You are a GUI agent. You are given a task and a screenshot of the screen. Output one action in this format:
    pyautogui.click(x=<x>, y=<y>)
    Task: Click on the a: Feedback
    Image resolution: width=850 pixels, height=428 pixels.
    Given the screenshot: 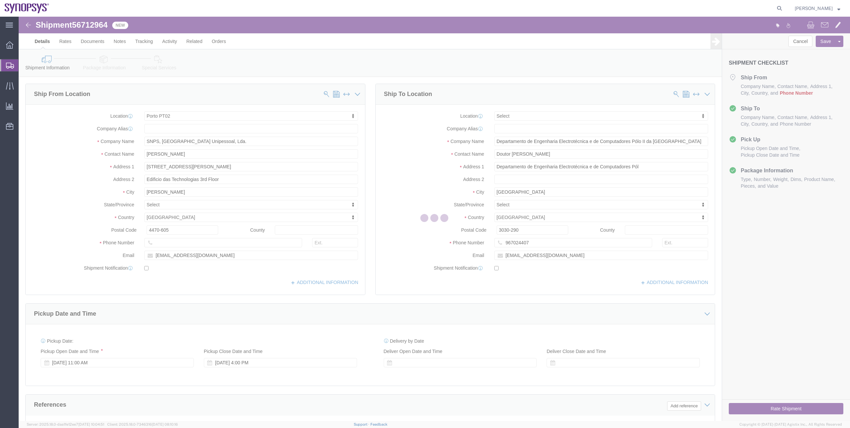 What is the action you would take?
    pyautogui.click(x=379, y=424)
    